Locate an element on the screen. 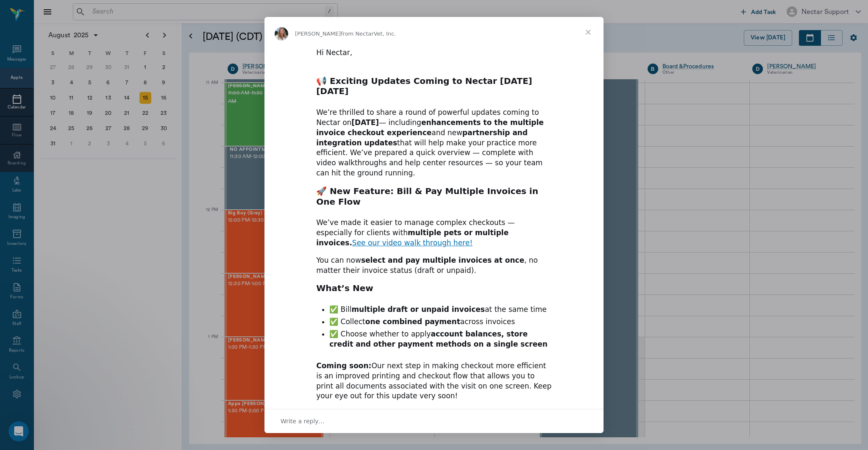 The image size is (868, 450). b: multiple pets or multiple invoices. is located at coordinates (412, 238).